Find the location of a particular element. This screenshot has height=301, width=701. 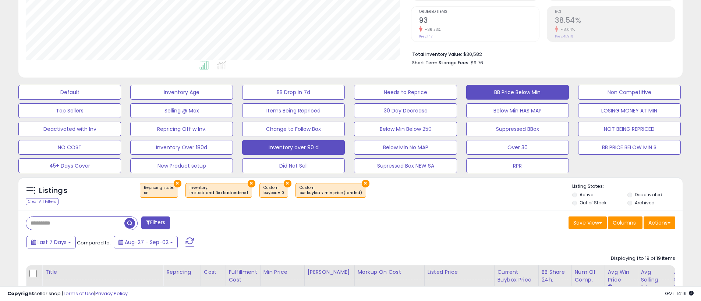

button: Top Sellers is located at coordinates (70, 111).